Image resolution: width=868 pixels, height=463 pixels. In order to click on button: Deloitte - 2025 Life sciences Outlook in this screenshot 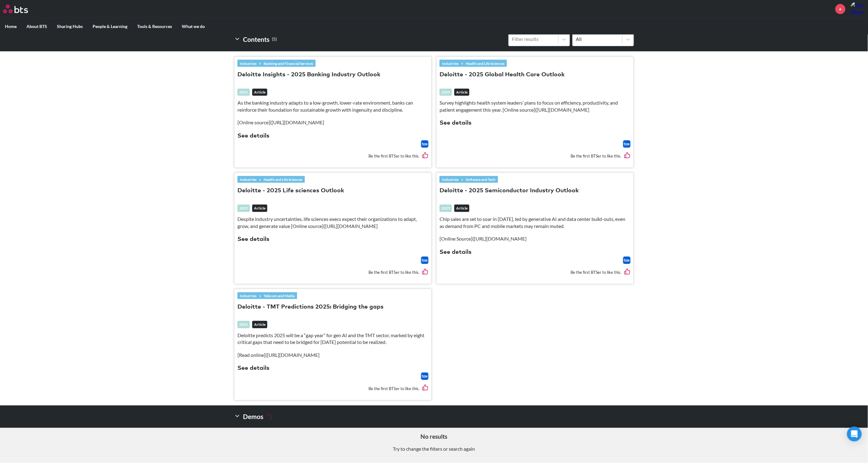, I will do `click(291, 191)`.